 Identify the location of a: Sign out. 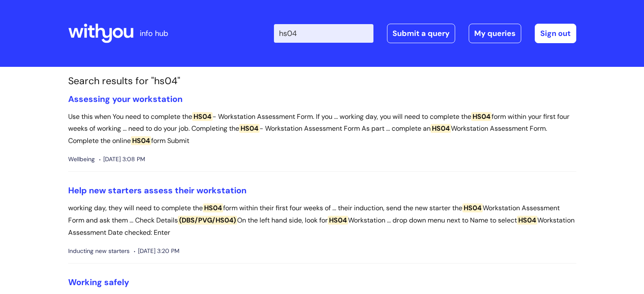
(556, 34).